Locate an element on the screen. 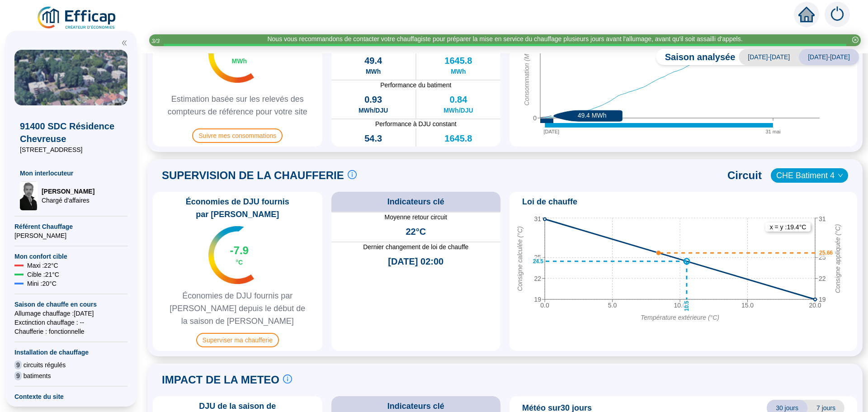 Image resolution: width=868 pixels, height=412 pixels. span: IMPACT DE LA METEO is located at coordinates (221, 379).